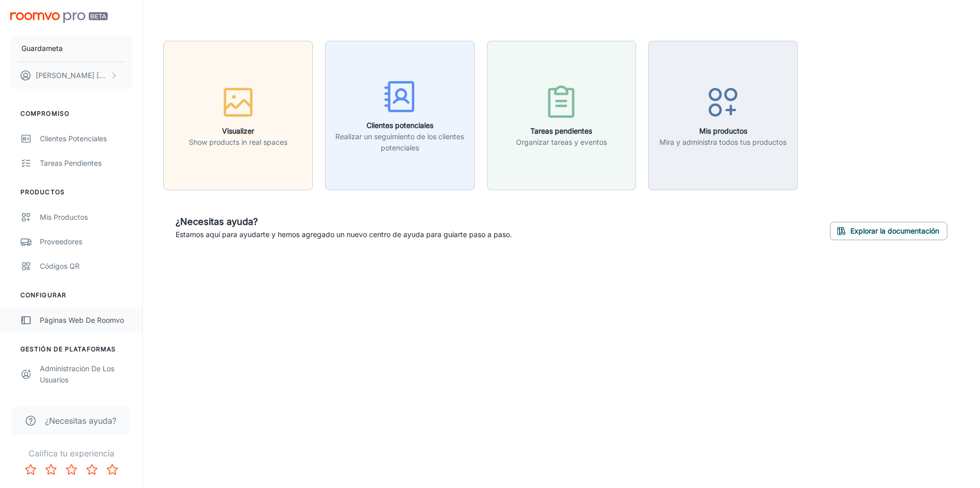 This screenshot has width=980, height=488. What do you see at coordinates (238, 115) in the screenshot?
I see `button: VisualizerShow products in real spaces` at bounding box center [238, 115].